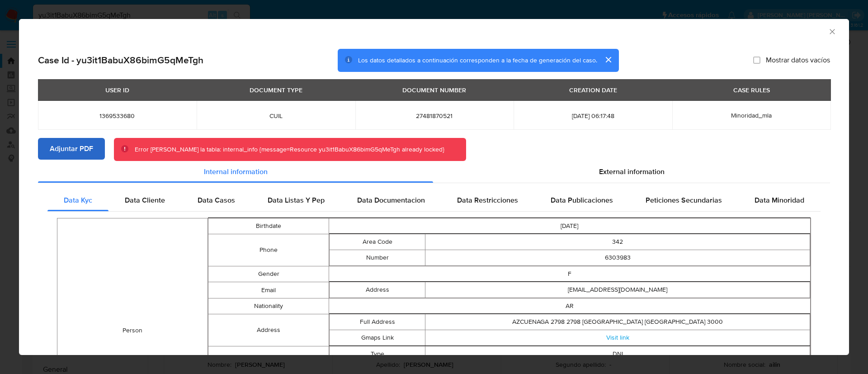  What do you see at coordinates (434, 172) in the screenshot?
I see `div: Detailed info` at bounding box center [434, 172].